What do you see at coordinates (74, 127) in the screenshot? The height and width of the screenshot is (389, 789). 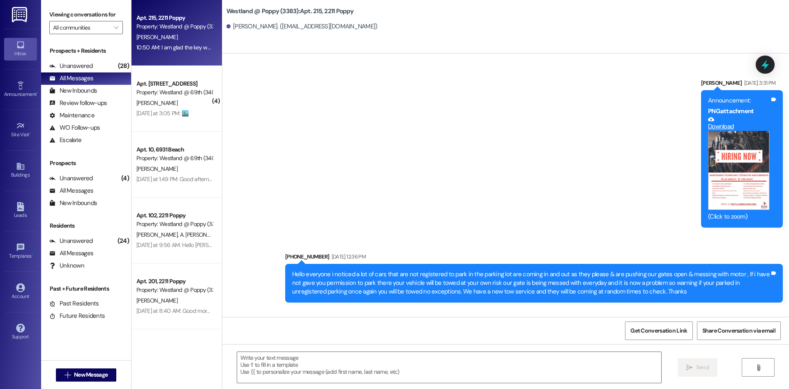 I see `div: WO Follow-ups` at bounding box center [74, 127].